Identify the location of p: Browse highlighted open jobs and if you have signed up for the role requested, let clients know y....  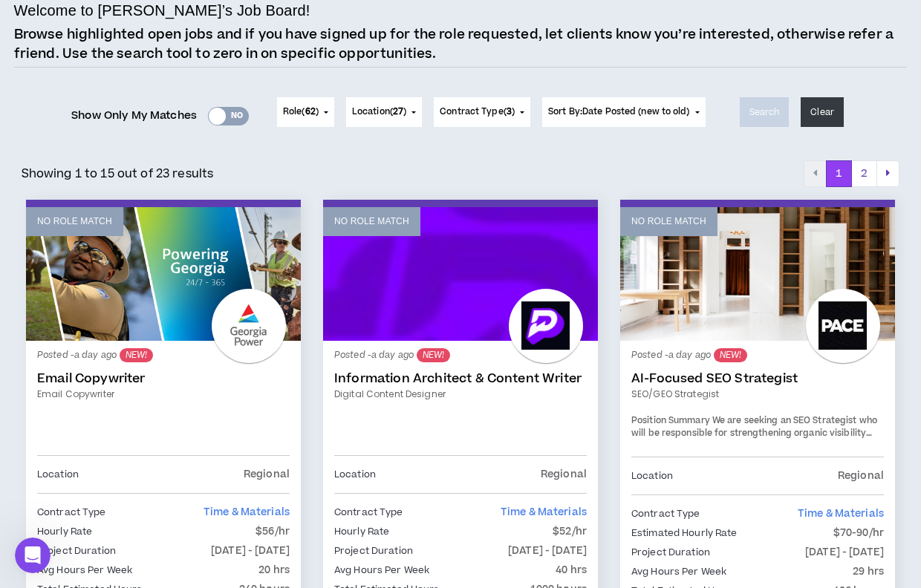
(460, 44).